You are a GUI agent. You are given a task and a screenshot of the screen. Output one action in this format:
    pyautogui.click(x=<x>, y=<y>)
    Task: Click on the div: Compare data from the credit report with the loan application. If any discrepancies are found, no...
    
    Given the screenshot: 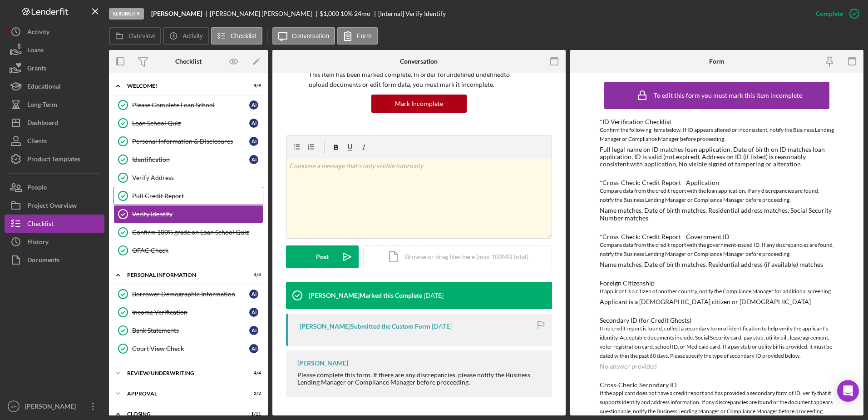 What is the action you would take?
    pyautogui.click(x=717, y=196)
    